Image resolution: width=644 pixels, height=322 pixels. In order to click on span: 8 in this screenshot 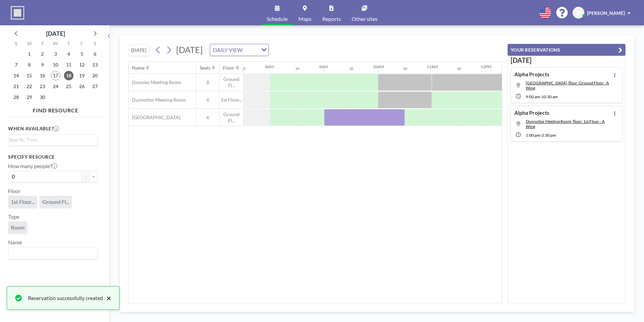, I will do `click(208, 83)`.